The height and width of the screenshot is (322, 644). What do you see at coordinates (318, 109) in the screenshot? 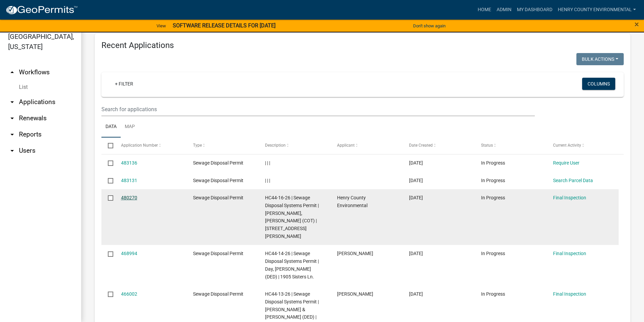
I see `input: Search for applications` at bounding box center [318, 109].